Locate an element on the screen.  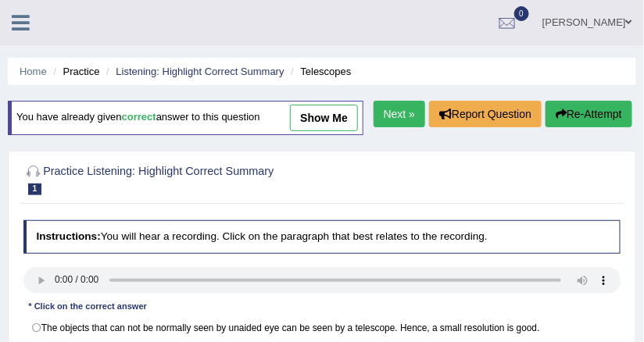
b: correct is located at coordinates (139, 117).